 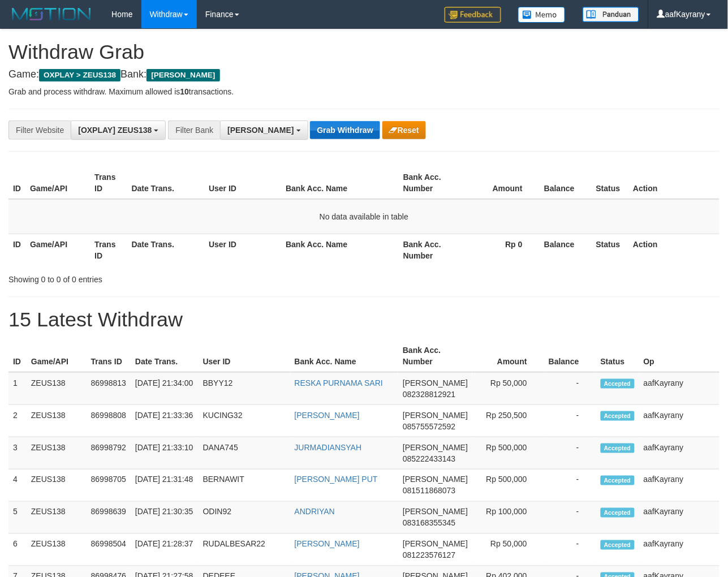 What do you see at coordinates (364, 320) in the screenshot?
I see `h1: 15 Latest Withdraw` at bounding box center [364, 320].